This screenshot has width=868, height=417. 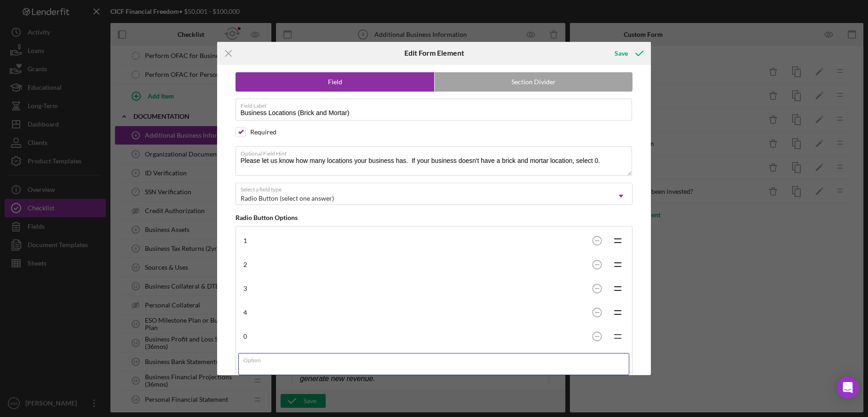 What do you see at coordinates (416, 288) in the screenshot?
I see `div: 3` at bounding box center [416, 288].